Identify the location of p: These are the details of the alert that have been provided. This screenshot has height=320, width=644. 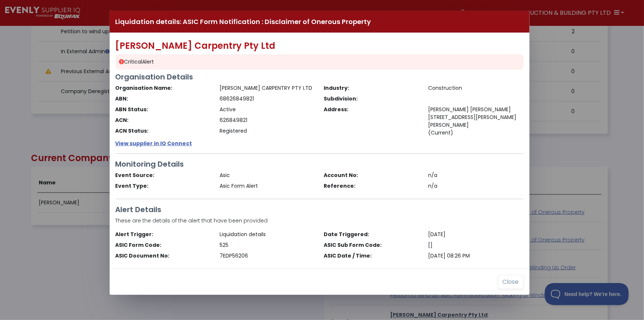
(320, 220).